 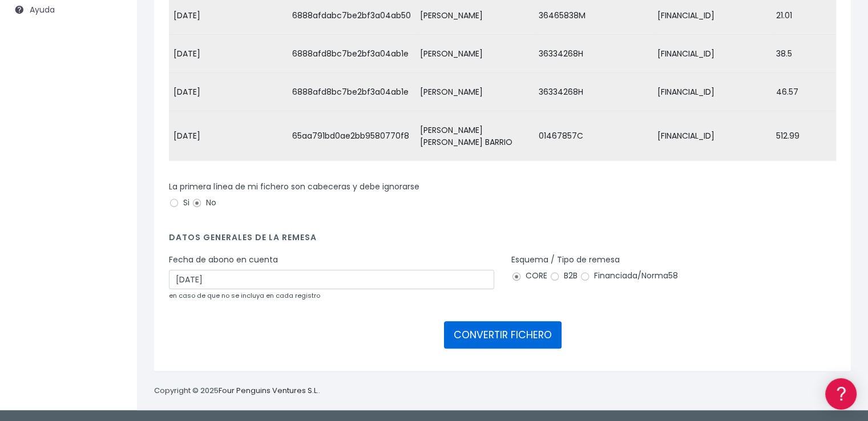 I want to click on small: en caso de que no se incluya en cada registro, so click(x=244, y=295).